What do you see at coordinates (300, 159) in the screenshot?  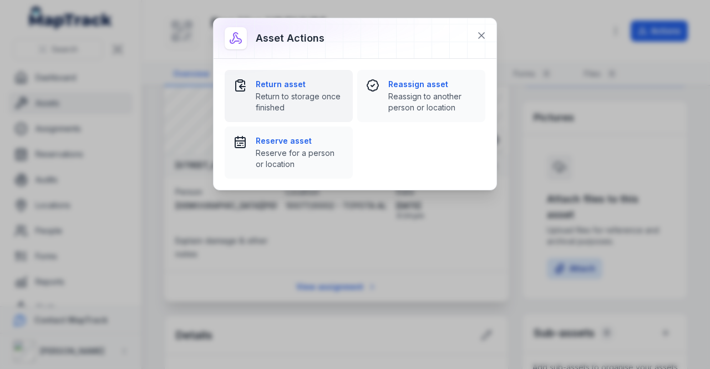 I see `span: Reserve for a person or location` at bounding box center [300, 159].